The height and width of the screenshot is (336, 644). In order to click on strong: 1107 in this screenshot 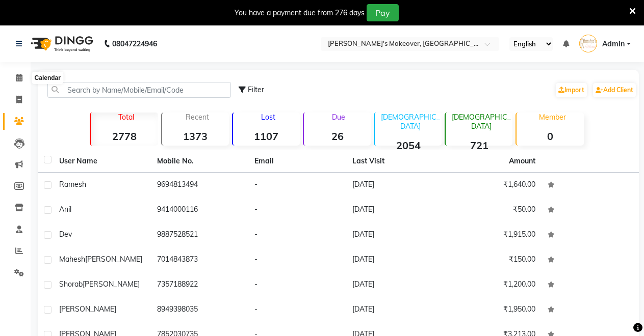, I will do `click(266, 136)`.